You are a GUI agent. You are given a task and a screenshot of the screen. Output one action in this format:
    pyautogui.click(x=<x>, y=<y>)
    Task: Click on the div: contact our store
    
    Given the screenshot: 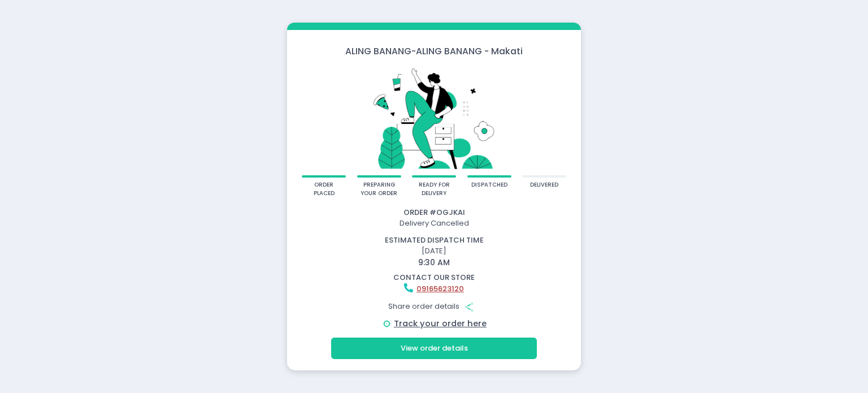 What is the action you would take?
    pyautogui.click(x=434, y=278)
    